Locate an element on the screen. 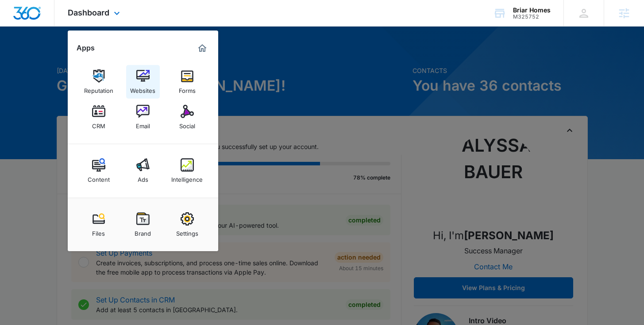 The height and width of the screenshot is (325, 644). div: Social is located at coordinates (187, 124).